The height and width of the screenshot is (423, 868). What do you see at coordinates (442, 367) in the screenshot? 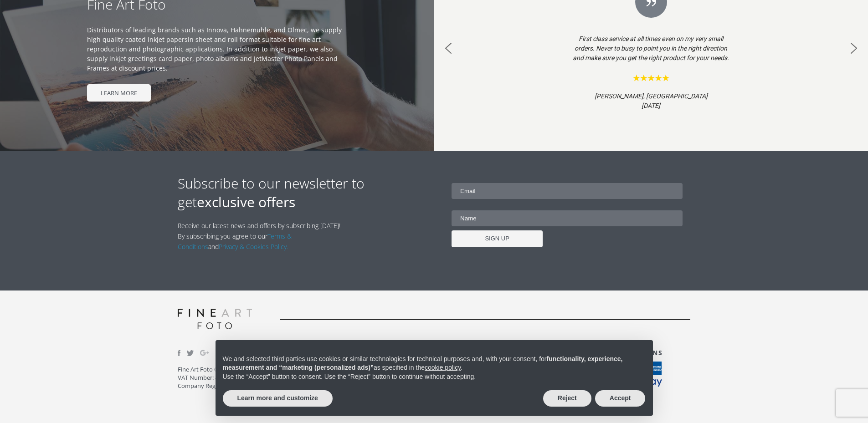
I see `a: cookie policy` at bounding box center [442, 367].